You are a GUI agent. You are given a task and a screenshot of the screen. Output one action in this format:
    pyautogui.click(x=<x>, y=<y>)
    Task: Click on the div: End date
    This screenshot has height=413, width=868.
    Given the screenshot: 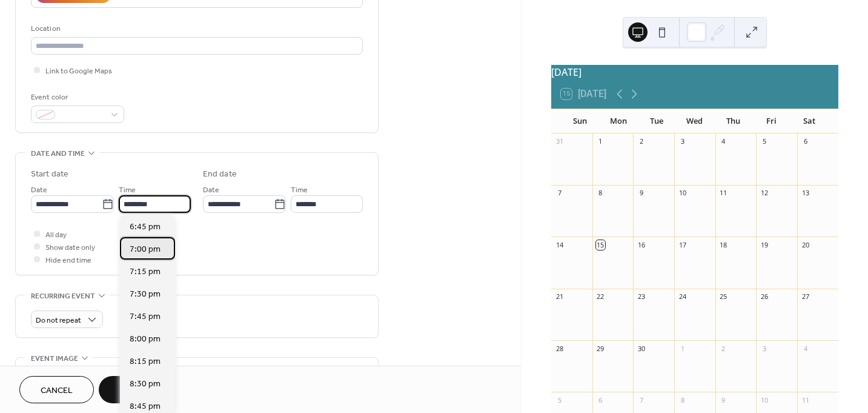 What is the action you would take?
    pyautogui.click(x=220, y=174)
    